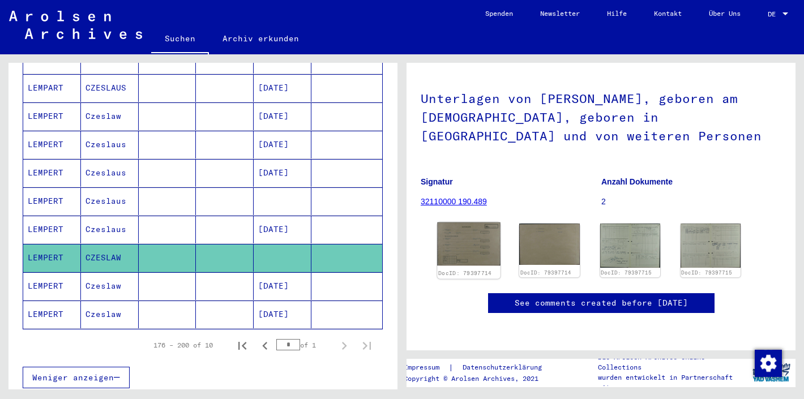 The height and width of the screenshot is (399, 804). I want to click on p: 2, so click(691, 201).